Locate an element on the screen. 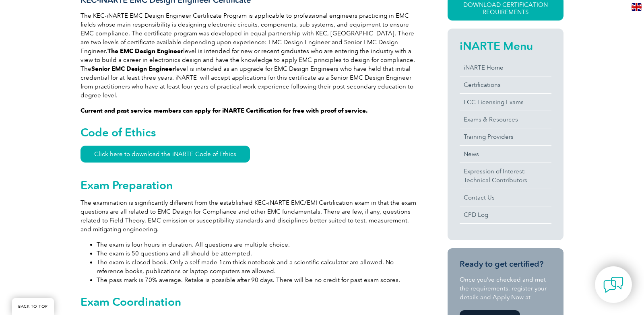 The height and width of the screenshot is (315, 644). p: The KEC-iNARTE EMC Design Engineer Certificate Program is applicable to professional engineers pr... is located at coordinates (249, 55).